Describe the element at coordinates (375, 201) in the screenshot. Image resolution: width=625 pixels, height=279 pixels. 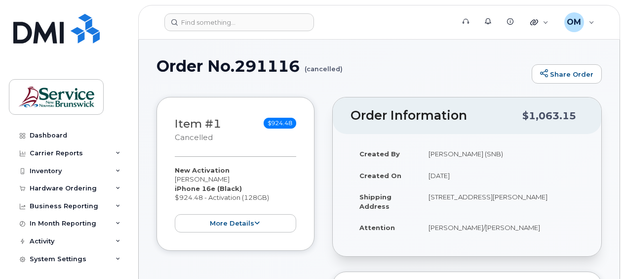
I see `strong: Shipping Address` at that location.